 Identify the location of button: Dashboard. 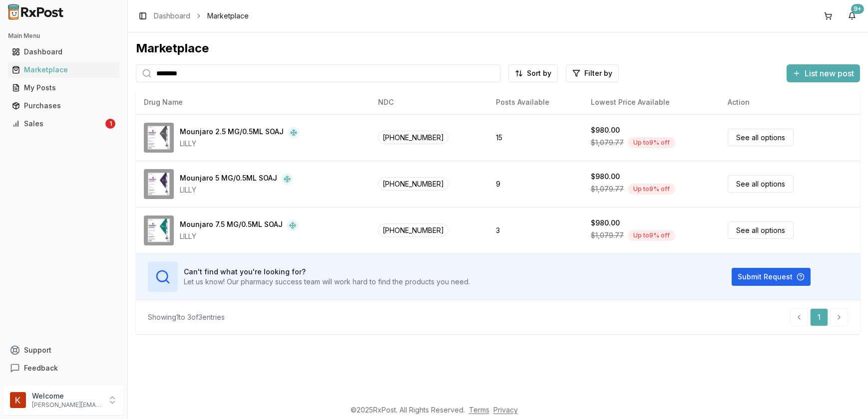
(64, 52).